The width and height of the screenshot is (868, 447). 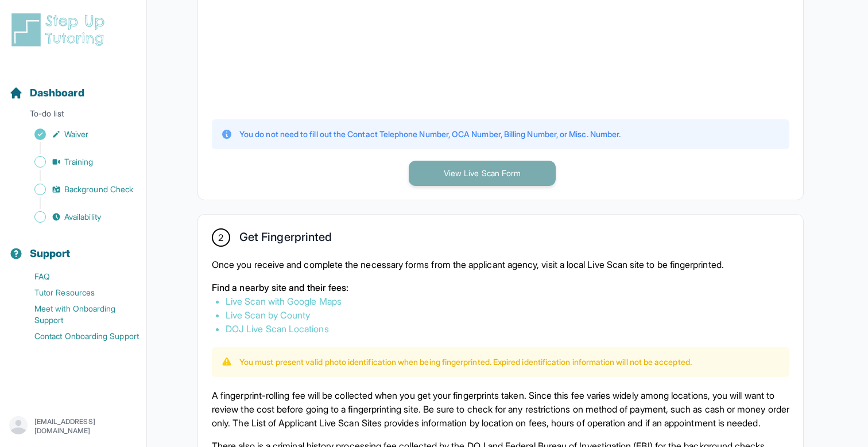 I want to click on a: Dashboard, so click(x=47, y=93).